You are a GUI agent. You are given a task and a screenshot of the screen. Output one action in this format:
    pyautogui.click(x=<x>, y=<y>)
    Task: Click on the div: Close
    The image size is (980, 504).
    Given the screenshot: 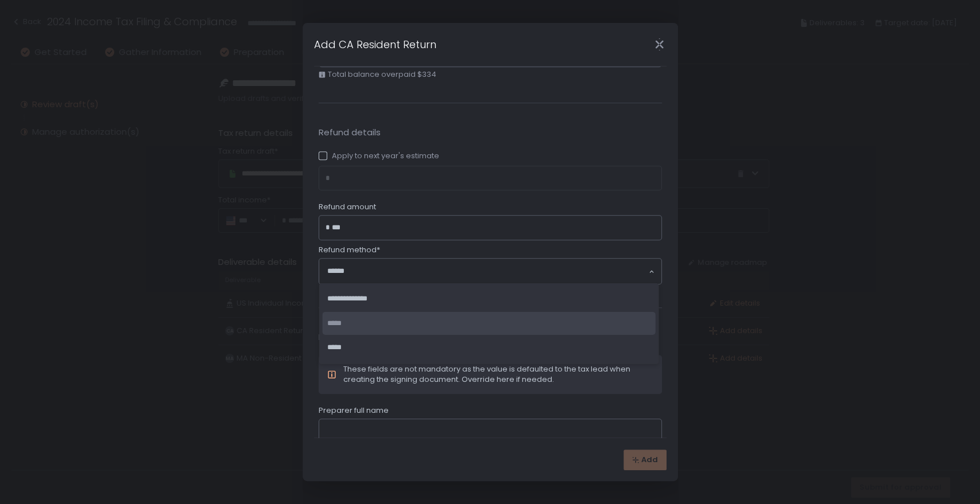 What is the action you would take?
    pyautogui.click(x=660, y=44)
    